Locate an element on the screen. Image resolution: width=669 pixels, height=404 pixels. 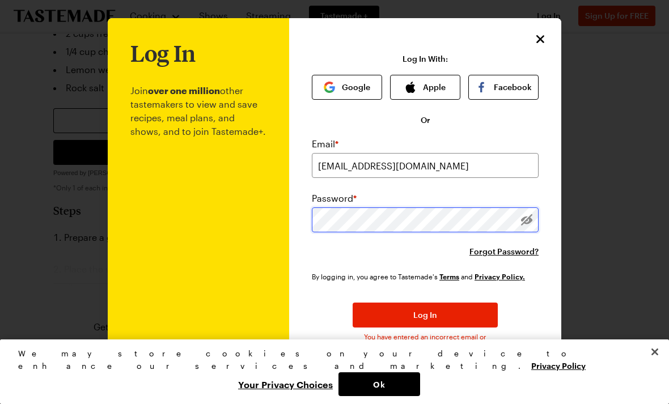
a: Tastemade Privacy Policy is located at coordinates (500, 276).